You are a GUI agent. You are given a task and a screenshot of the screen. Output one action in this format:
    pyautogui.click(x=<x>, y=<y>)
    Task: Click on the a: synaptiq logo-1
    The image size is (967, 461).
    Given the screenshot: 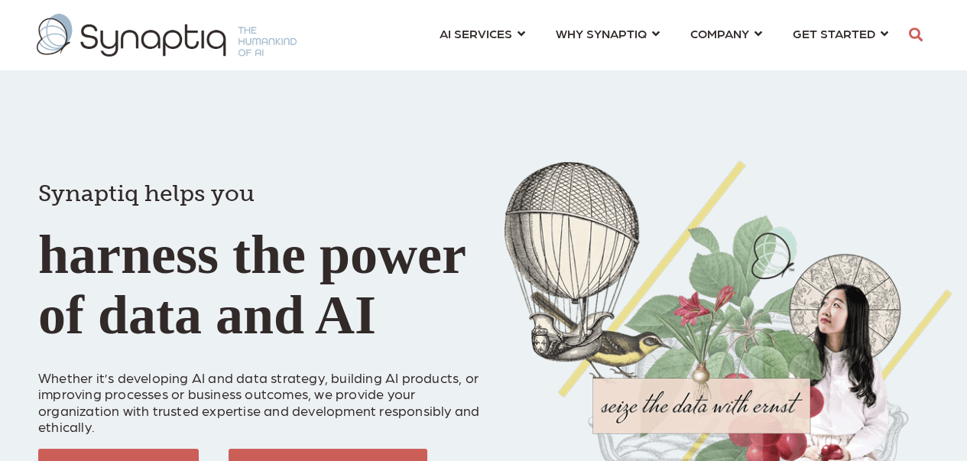 What is the action you would take?
    pyautogui.click(x=167, y=35)
    